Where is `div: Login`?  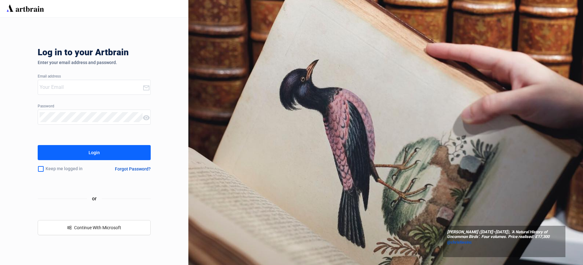
div: Login is located at coordinates (94, 153).